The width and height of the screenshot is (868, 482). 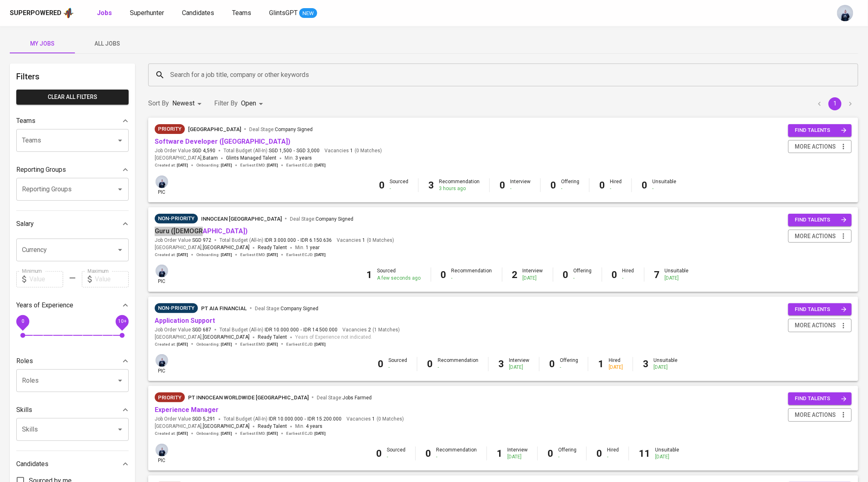 I want to click on span: 4 years, so click(x=314, y=426).